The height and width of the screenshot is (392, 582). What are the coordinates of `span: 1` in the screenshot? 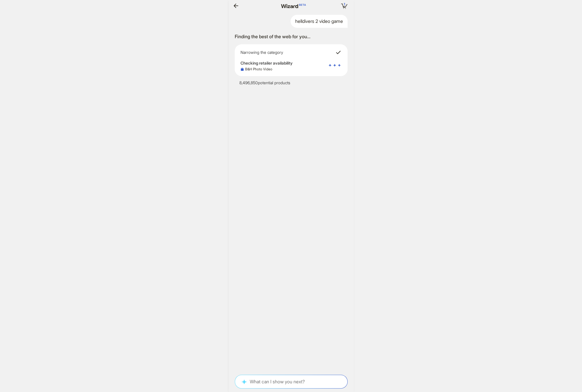 It's located at (344, 4).